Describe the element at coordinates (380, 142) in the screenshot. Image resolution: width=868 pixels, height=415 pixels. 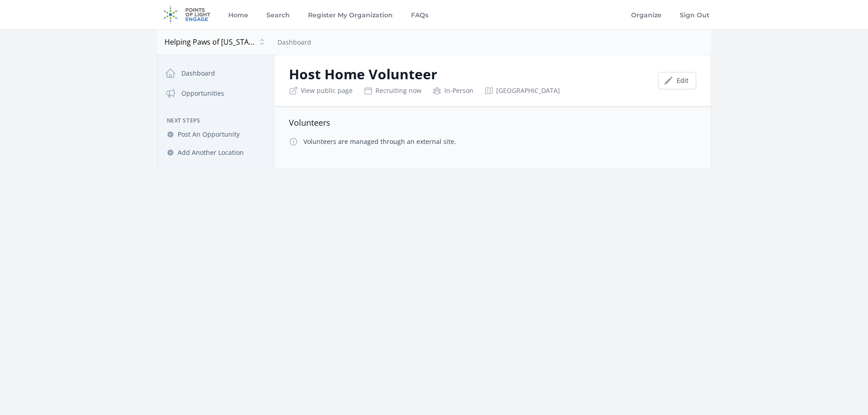
I see `p: Volunteers are managed through an external site.` at that location.